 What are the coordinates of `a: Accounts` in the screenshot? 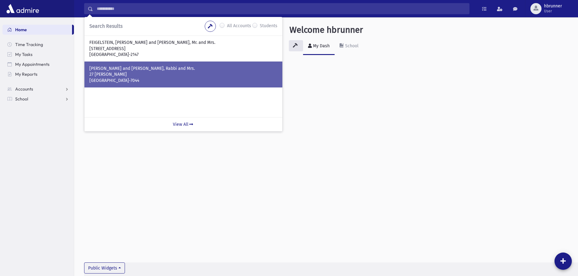 It's located at (38, 89).